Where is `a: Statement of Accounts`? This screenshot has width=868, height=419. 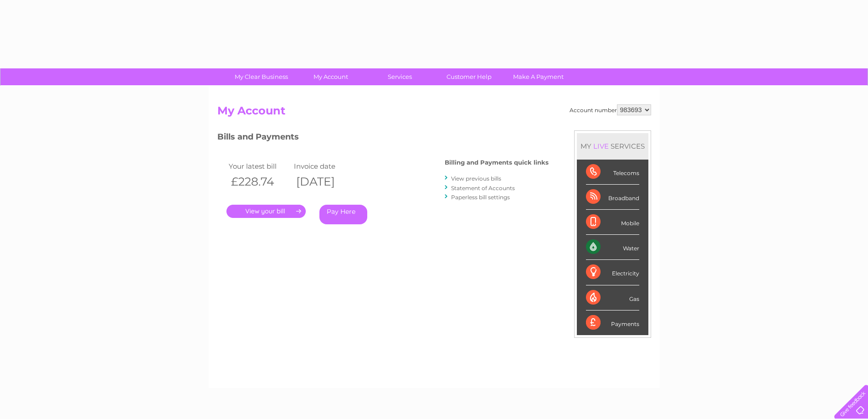
a: Statement of Accounts is located at coordinates (483, 188).